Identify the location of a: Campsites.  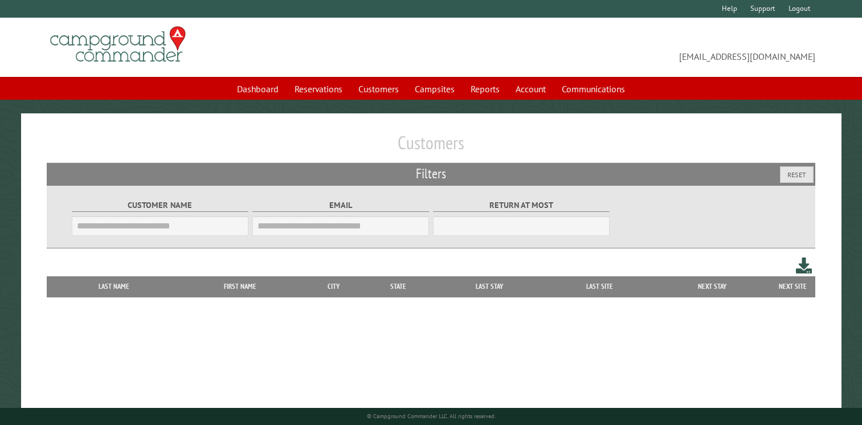
(435, 89).